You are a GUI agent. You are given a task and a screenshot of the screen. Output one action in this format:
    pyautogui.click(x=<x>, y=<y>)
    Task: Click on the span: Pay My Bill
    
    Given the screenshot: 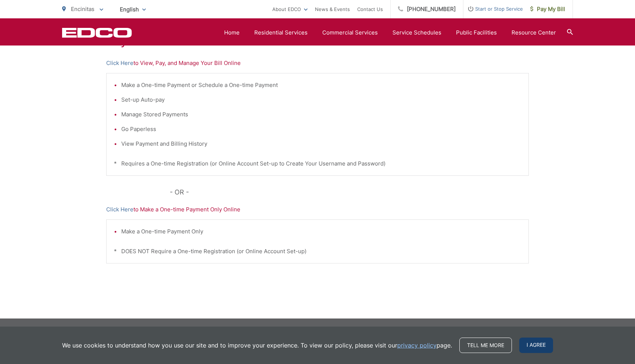 What is the action you would take?
    pyautogui.click(x=548, y=9)
    